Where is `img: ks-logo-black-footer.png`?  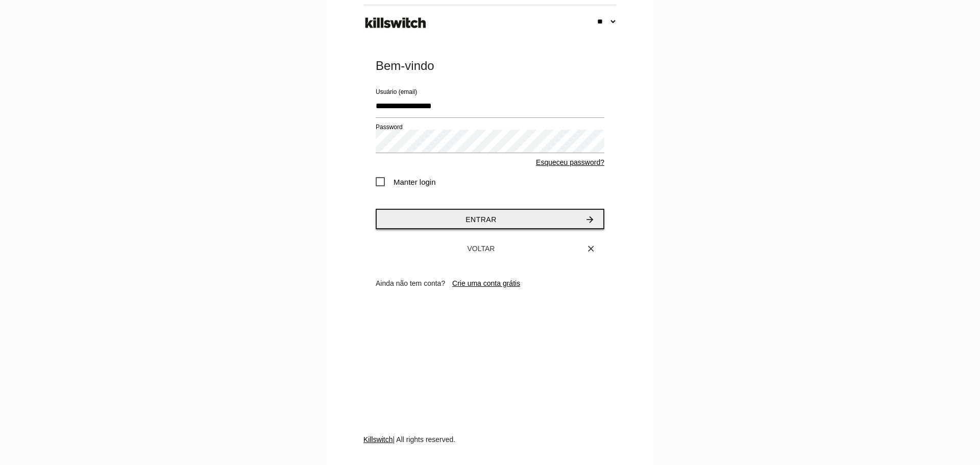
img: ks-logo-black-footer.png is located at coordinates (396, 23).